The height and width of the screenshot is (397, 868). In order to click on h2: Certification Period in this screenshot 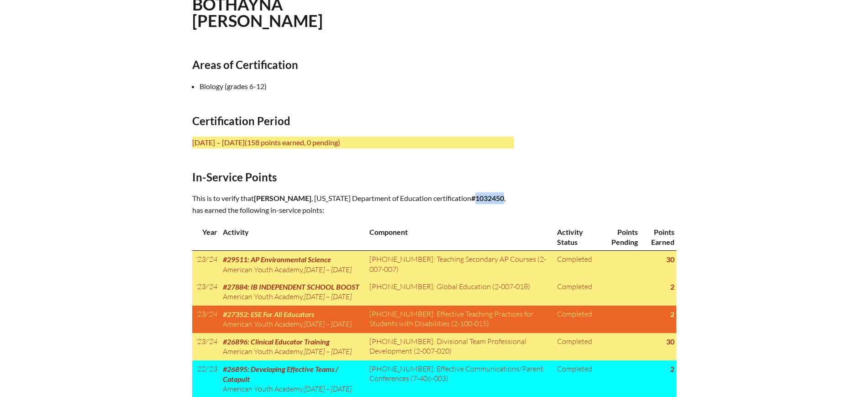, I will do `click(353, 120)`.